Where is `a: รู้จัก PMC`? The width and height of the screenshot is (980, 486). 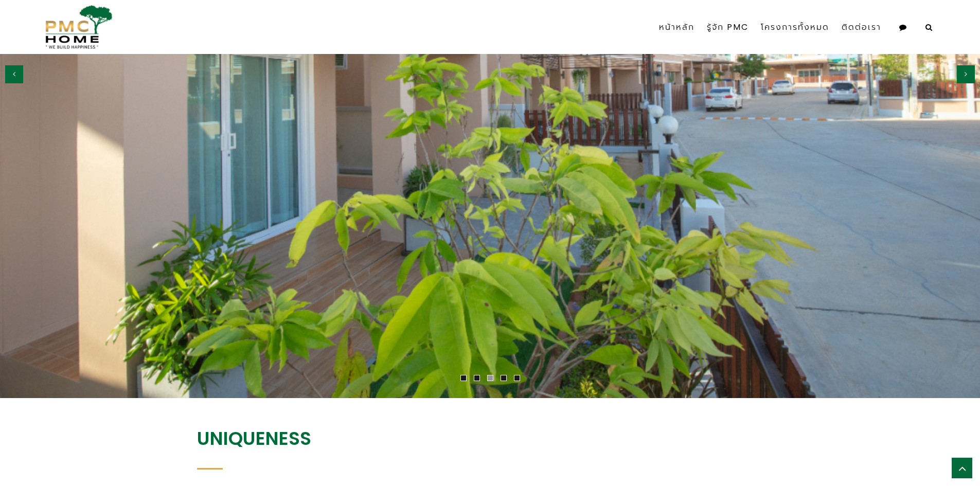 a: รู้จัก PMC is located at coordinates (727, 27).